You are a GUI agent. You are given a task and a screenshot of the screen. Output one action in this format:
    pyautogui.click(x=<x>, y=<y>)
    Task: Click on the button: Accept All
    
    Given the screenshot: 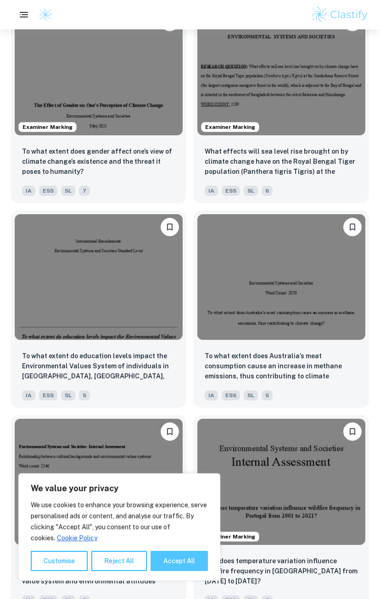 What is the action you would take?
    pyautogui.click(x=179, y=561)
    